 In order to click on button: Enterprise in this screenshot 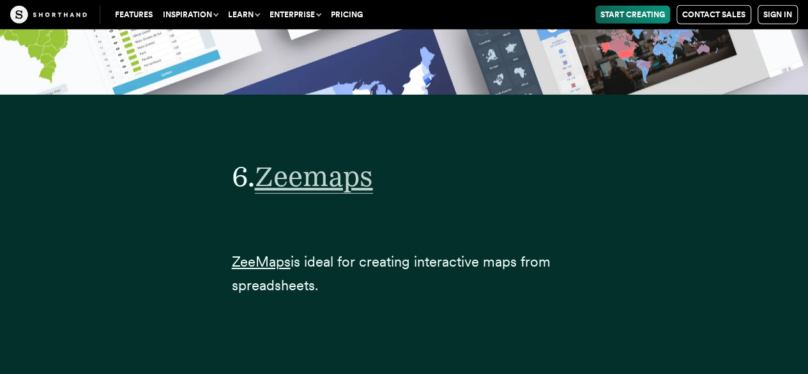, I will do `click(295, 15)`.